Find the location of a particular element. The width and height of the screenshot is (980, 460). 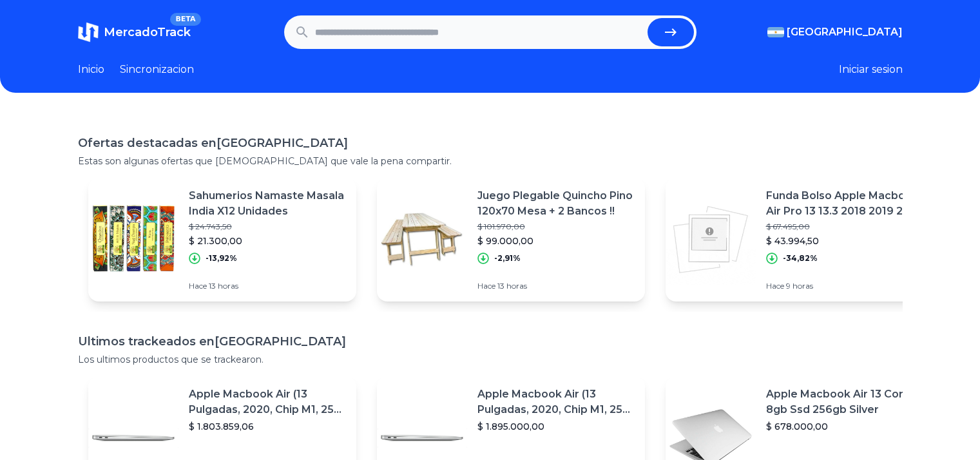

button: Iniciar sesion is located at coordinates (870, 70).